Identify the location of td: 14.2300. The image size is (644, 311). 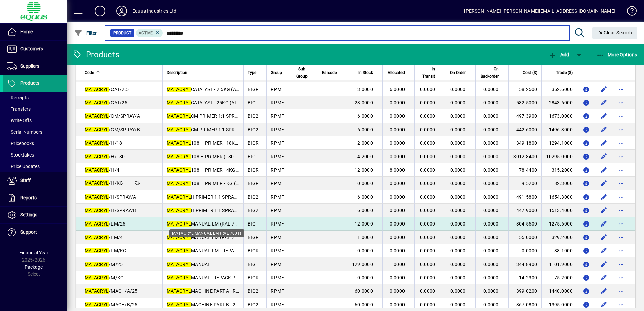
(525, 277).